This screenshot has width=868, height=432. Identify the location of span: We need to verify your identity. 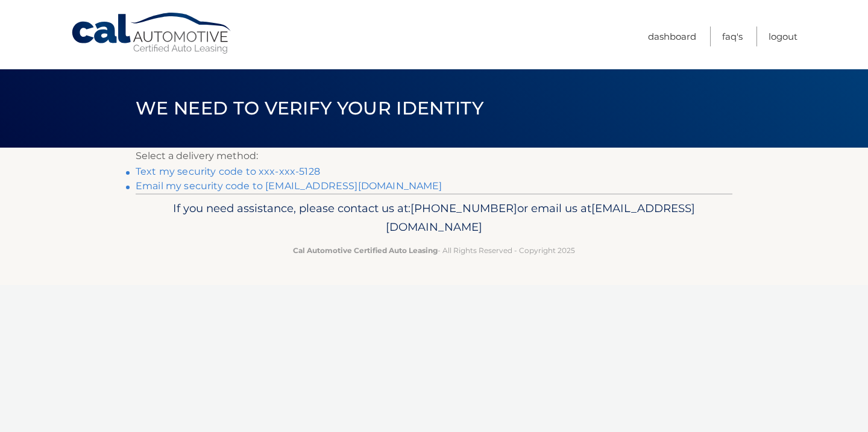
(309, 108).